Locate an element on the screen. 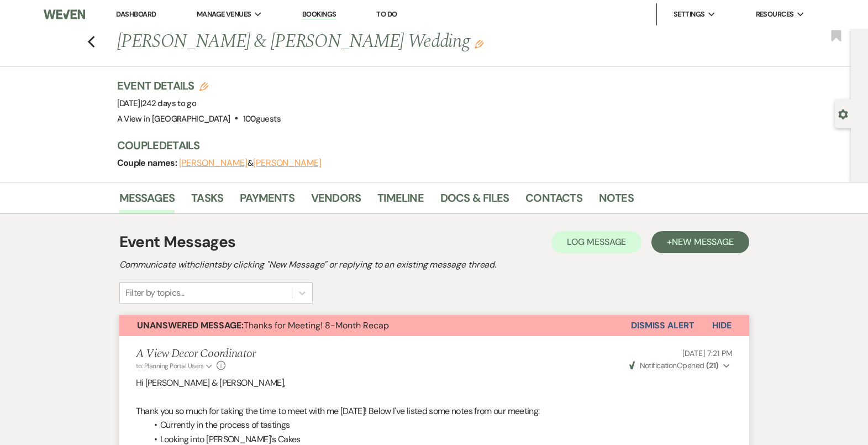  button: Open lead details is located at coordinates (844, 114).